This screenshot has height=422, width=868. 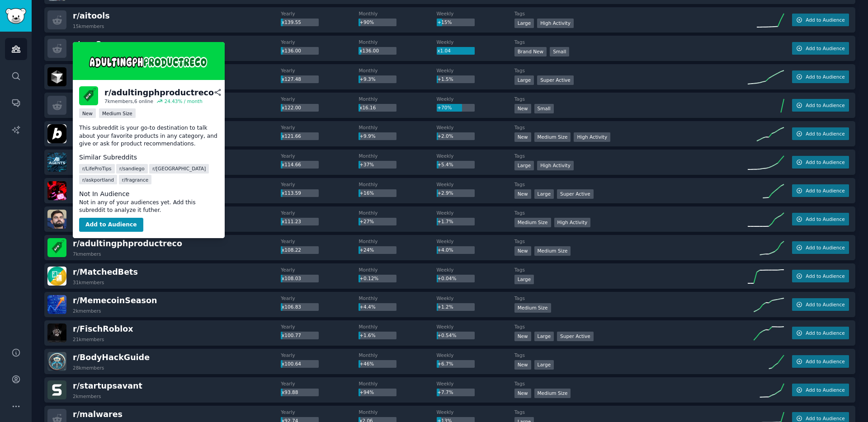 What do you see at coordinates (291, 51) in the screenshot?
I see `span: x136.00` at bounding box center [291, 51].